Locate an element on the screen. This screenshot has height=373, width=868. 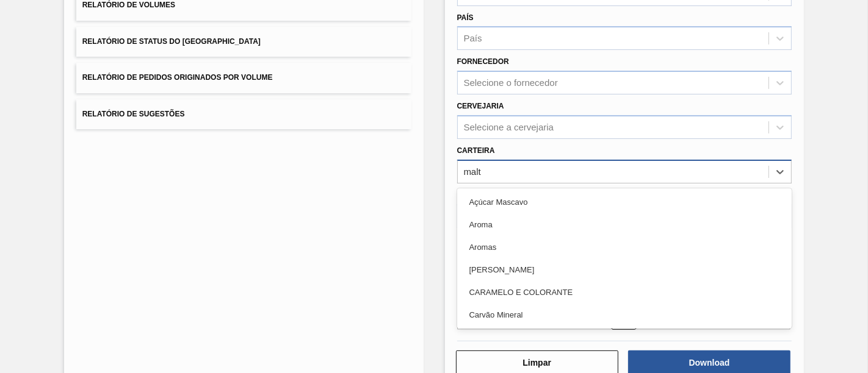
button: Relatório de Sugestões is located at coordinates (243, 114).